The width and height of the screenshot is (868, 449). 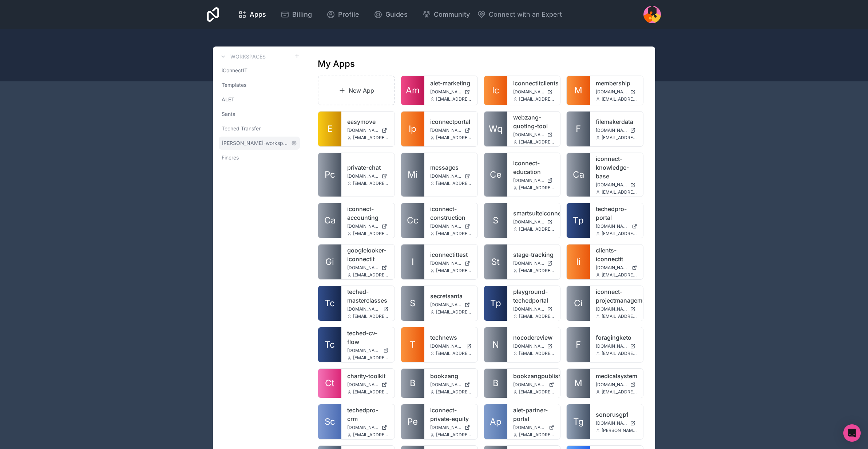 I want to click on a: Sc, so click(x=330, y=422).